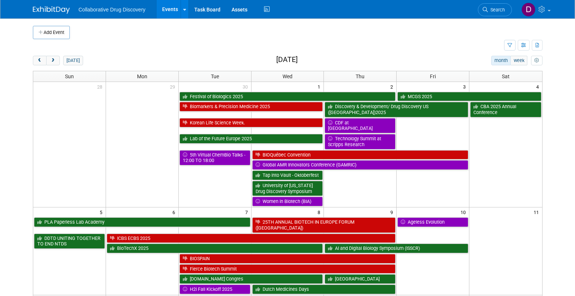 The image size is (575, 296). I want to click on a: BioTechX 2025, so click(215, 248).